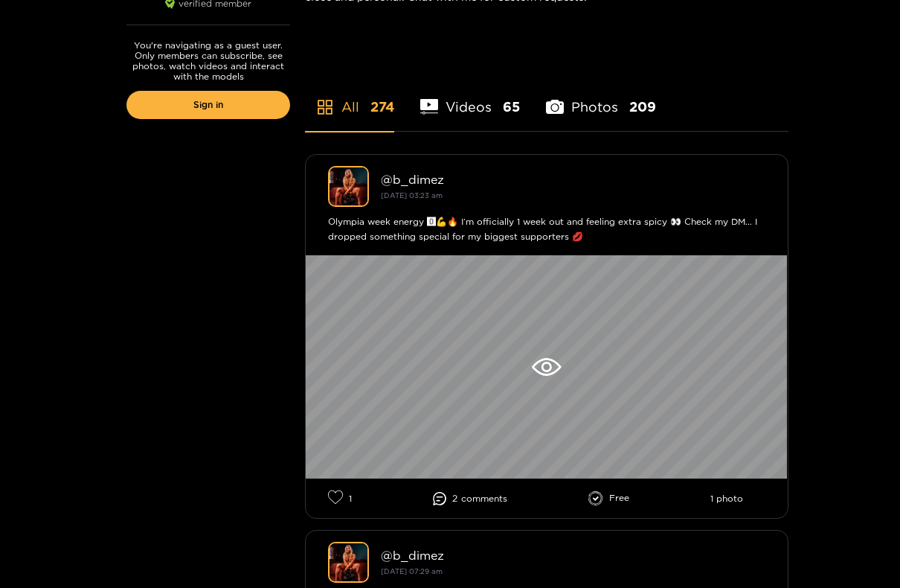 Image resolution: width=900 pixels, height=588 pixels. Describe the element at coordinates (601, 97) in the screenshot. I see `li: Photos` at that location.